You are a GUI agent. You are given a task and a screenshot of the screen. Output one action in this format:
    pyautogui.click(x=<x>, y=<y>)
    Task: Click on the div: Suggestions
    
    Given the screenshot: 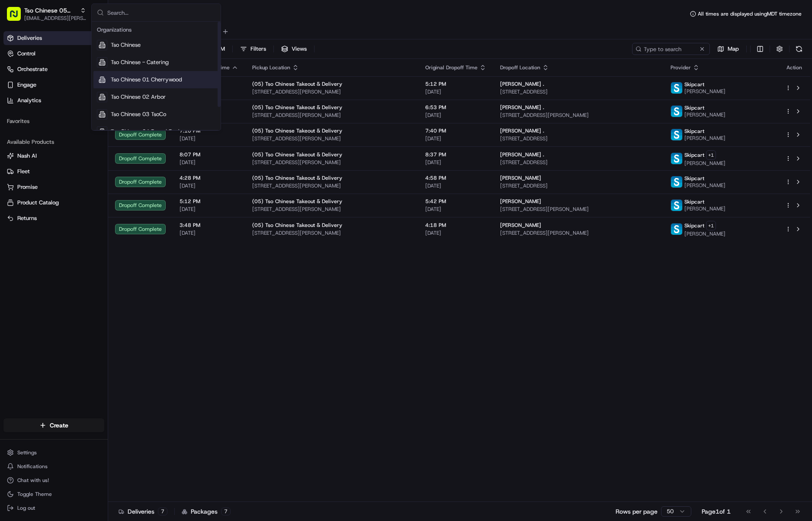 What is the action you would take?
    pyautogui.click(x=156, y=75)
    